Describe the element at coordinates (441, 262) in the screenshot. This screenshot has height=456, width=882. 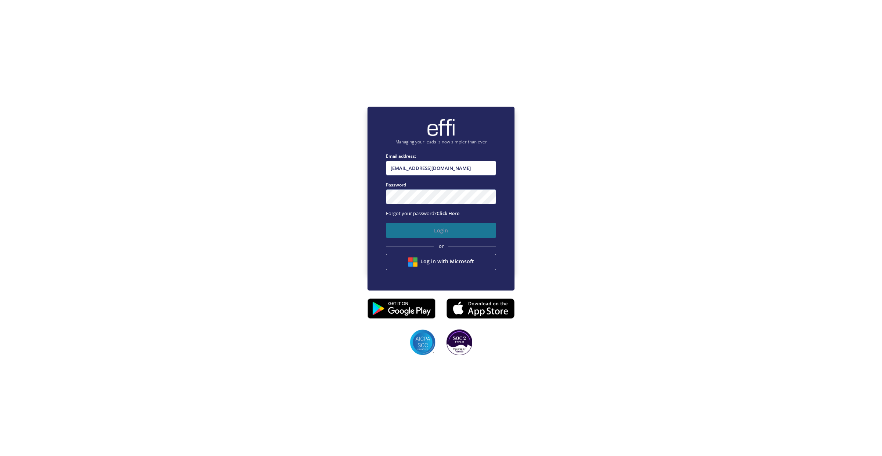
I see `button: Log in with Microsoft` at that location.